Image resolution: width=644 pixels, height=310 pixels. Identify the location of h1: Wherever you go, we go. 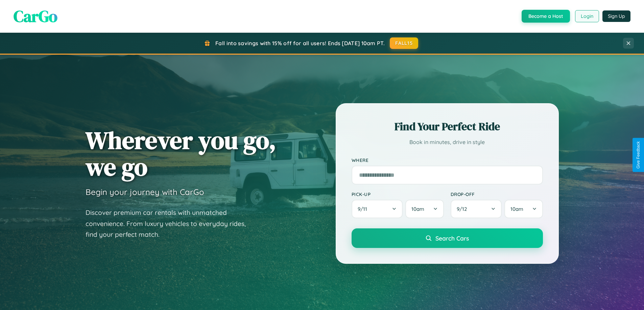
(181, 153).